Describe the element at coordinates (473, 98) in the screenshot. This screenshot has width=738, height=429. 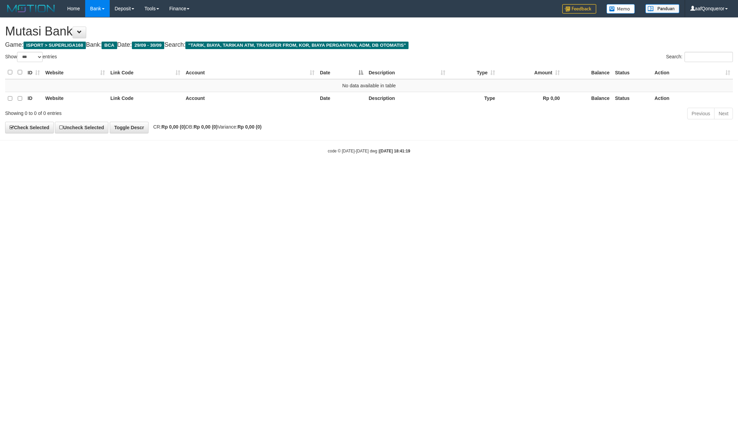
I see `th: Type` at that location.